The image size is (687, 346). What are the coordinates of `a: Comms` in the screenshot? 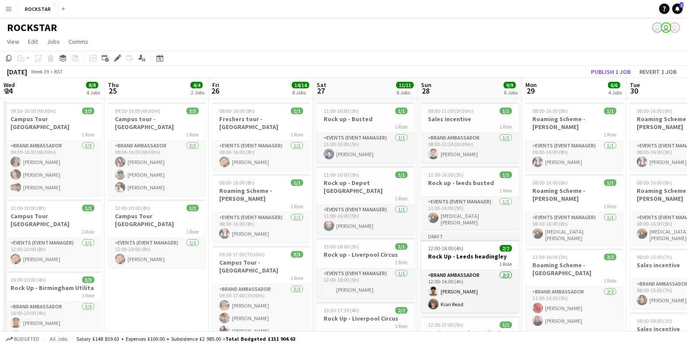 It's located at (78, 41).